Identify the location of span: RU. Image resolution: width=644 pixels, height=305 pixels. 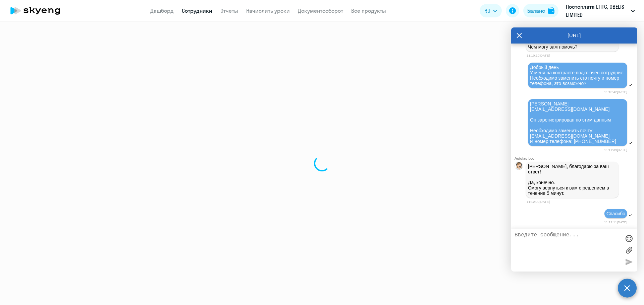
(487, 11).